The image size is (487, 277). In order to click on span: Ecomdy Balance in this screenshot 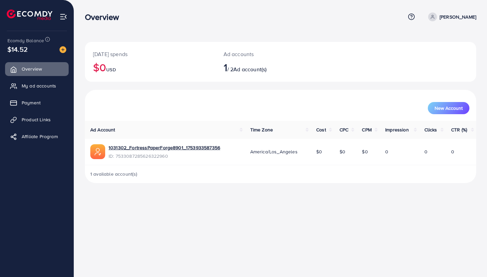, I will do `click(26, 41)`.